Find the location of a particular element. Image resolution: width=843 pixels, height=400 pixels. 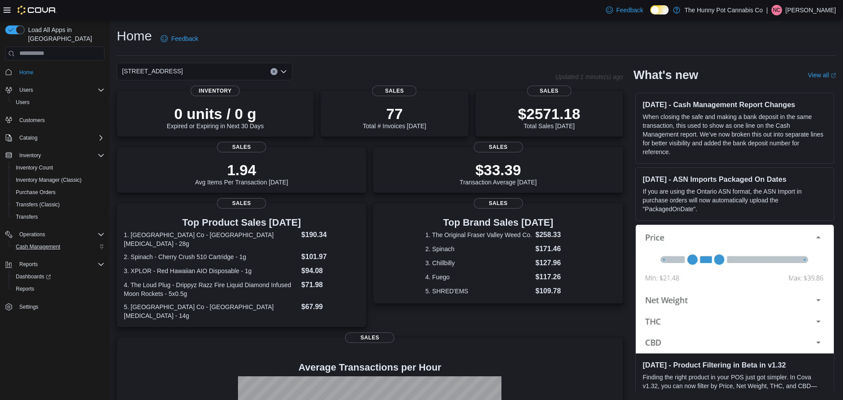

button: Transfers is located at coordinates (58, 217).